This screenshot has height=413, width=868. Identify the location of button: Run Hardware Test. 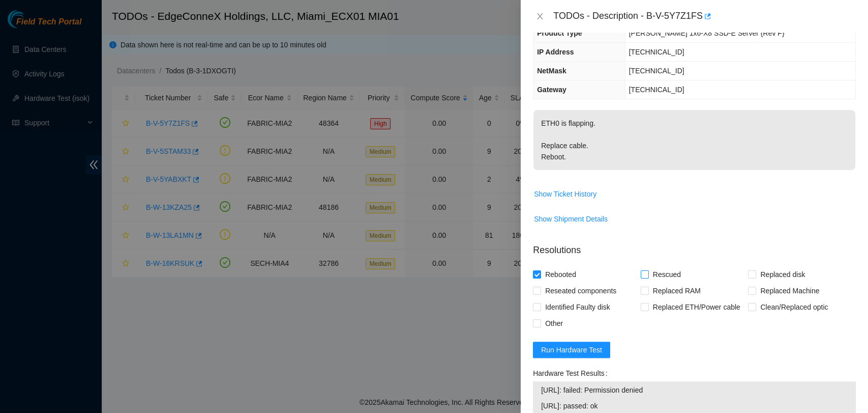
(572, 350).